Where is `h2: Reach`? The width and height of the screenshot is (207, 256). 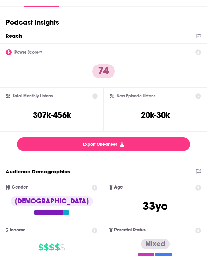 h2: Reach is located at coordinates (14, 36).